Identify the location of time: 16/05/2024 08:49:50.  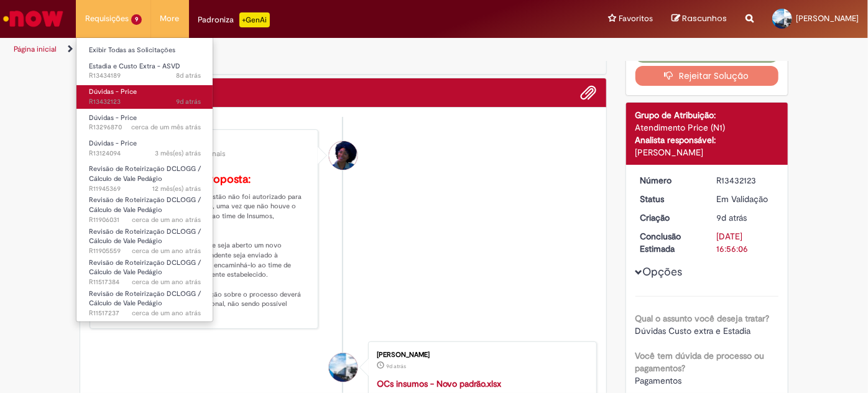
(166, 313).